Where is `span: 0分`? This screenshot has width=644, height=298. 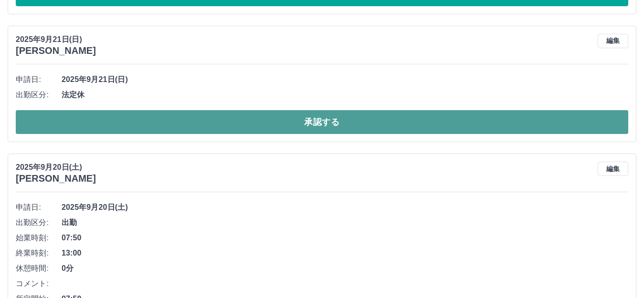 span: 0分 is located at coordinates (345, 269).